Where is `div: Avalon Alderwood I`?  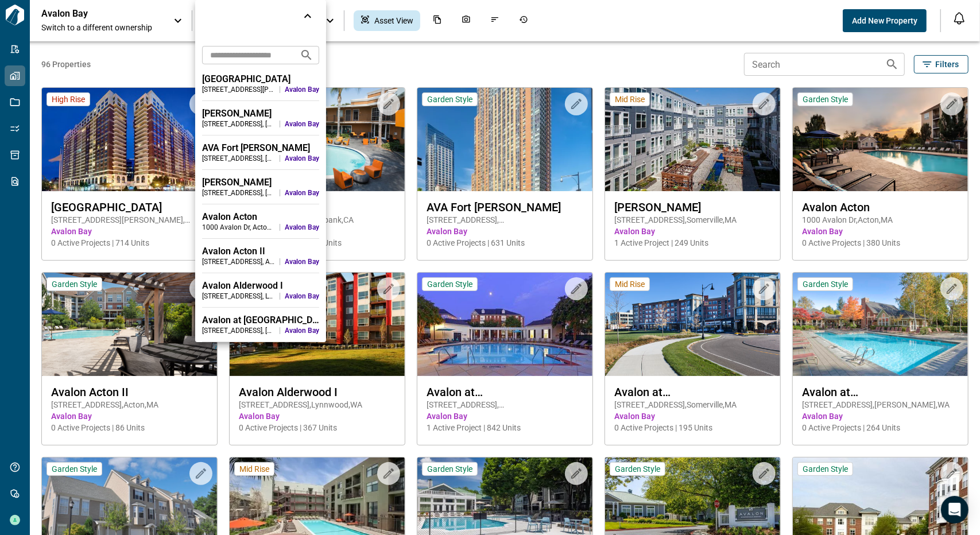 div: Avalon Alderwood I is located at coordinates (261, 286).